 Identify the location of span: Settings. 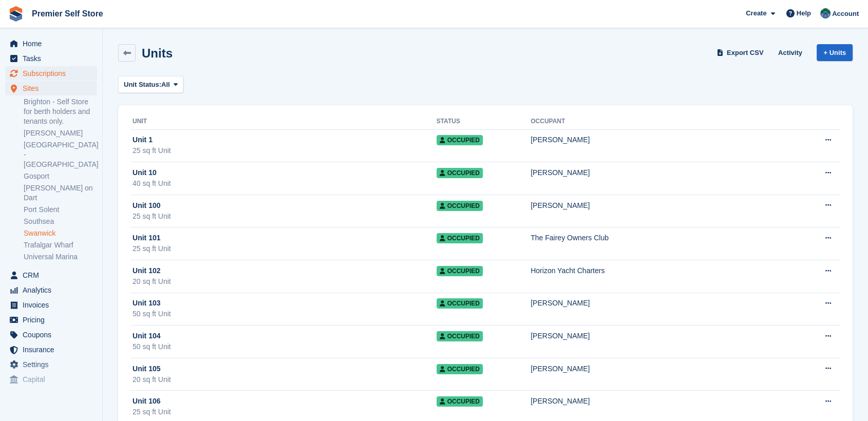
(53, 365).